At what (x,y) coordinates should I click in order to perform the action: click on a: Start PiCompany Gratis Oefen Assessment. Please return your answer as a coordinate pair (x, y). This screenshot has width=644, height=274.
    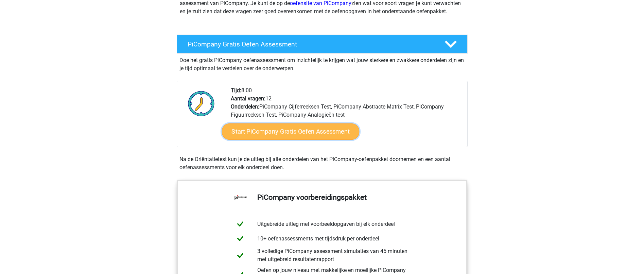
    Looking at the image, I should click on (291, 132).